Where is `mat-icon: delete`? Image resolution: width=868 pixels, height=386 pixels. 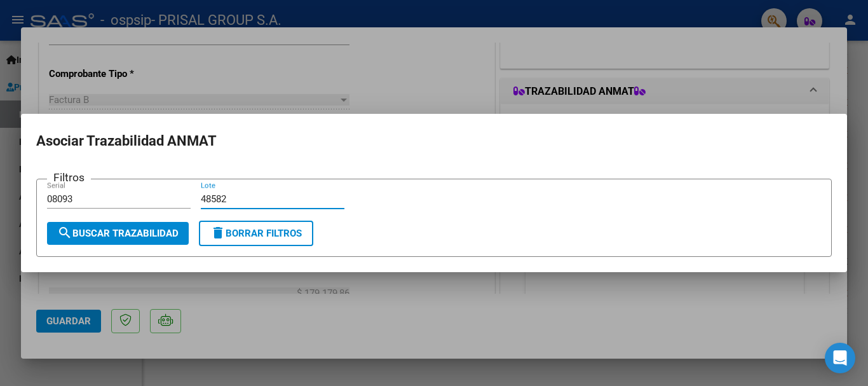
mat-icon: delete is located at coordinates (218, 233).